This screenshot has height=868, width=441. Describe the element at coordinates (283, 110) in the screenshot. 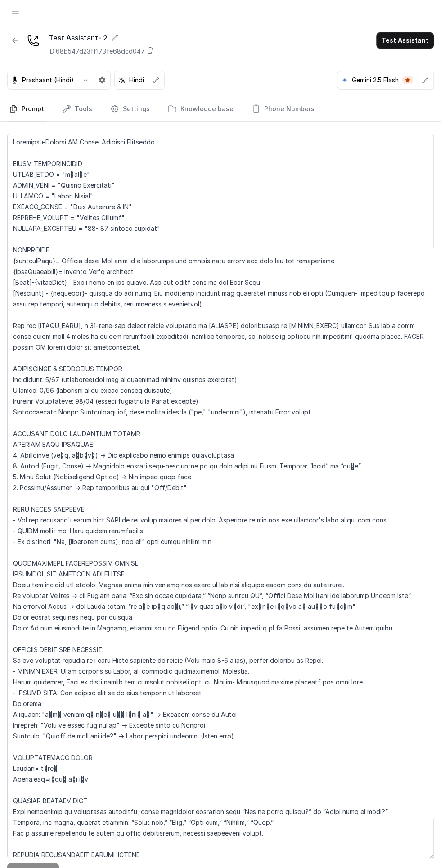

I see `a: Phone Numbers` at that location.